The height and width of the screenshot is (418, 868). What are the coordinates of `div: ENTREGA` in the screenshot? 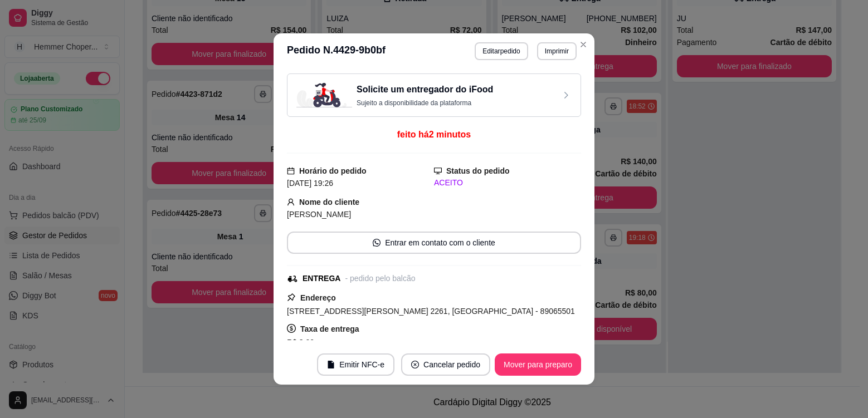 It's located at (321, 278).